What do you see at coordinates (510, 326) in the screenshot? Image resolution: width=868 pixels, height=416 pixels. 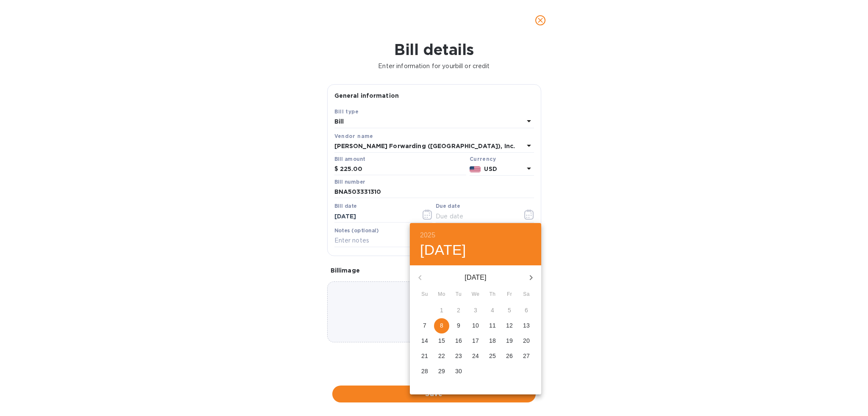 I see `p: 12` at bounding box center [510, 326].